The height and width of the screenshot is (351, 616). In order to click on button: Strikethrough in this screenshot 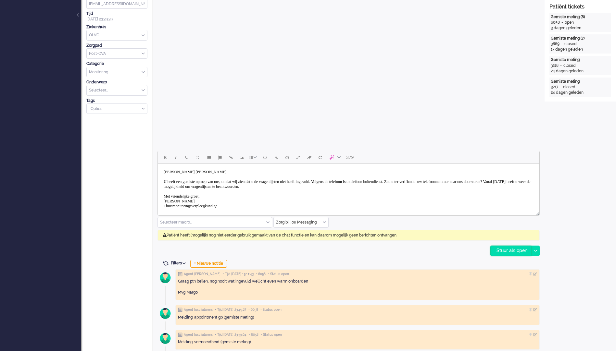, I will do `click(198, 157)`.